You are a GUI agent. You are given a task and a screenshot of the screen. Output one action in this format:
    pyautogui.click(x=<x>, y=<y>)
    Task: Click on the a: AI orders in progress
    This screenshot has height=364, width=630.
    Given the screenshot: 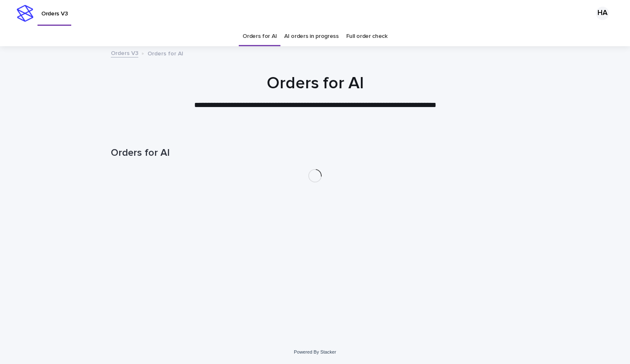 What is the action you would take?
    pyautogui.click(x=311, y=36)
    